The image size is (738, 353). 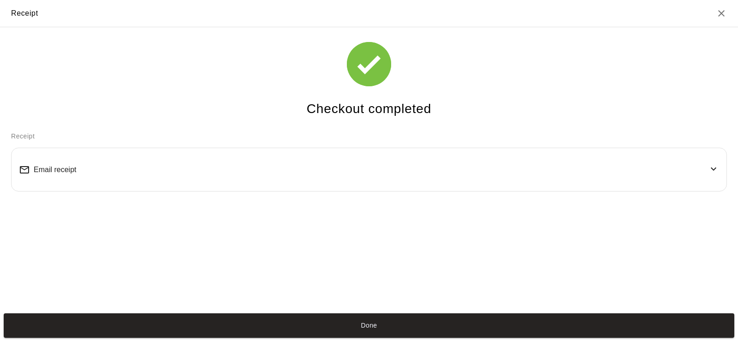 I want to click on button: Close, so click(x=722, y=13).